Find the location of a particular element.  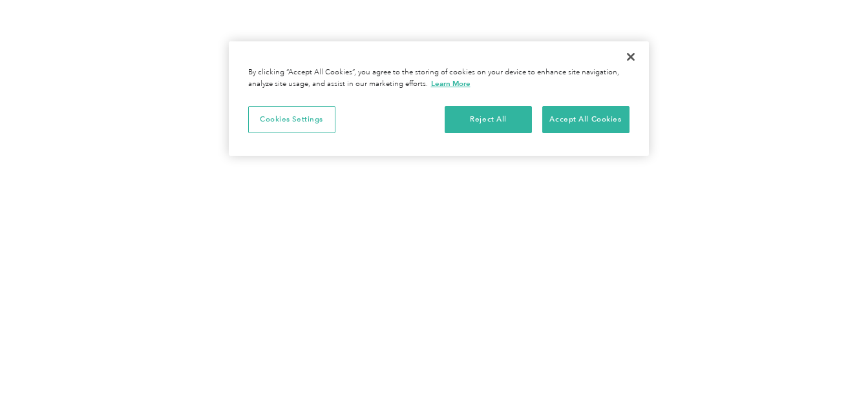

button: Cookies Settings is located at coordinates (291, 120).